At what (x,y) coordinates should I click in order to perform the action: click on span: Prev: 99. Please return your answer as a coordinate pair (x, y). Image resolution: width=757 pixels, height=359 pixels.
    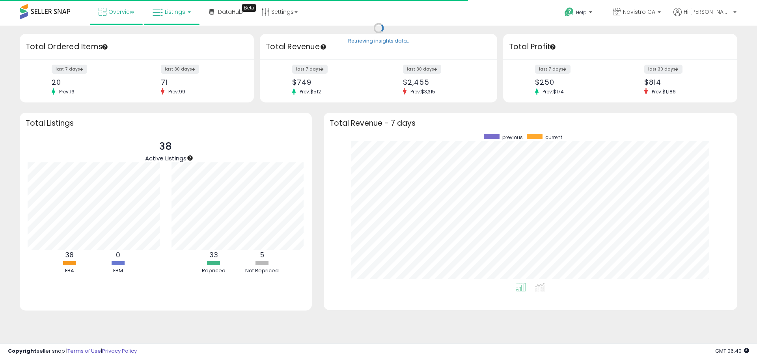
    Looking at the image, I should click on (177, 92).